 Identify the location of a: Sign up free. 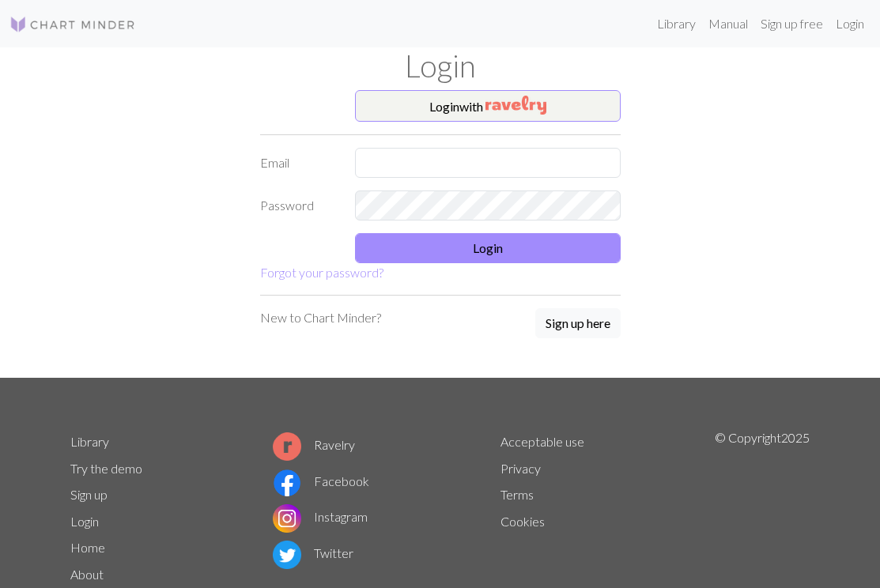
(792, 24).